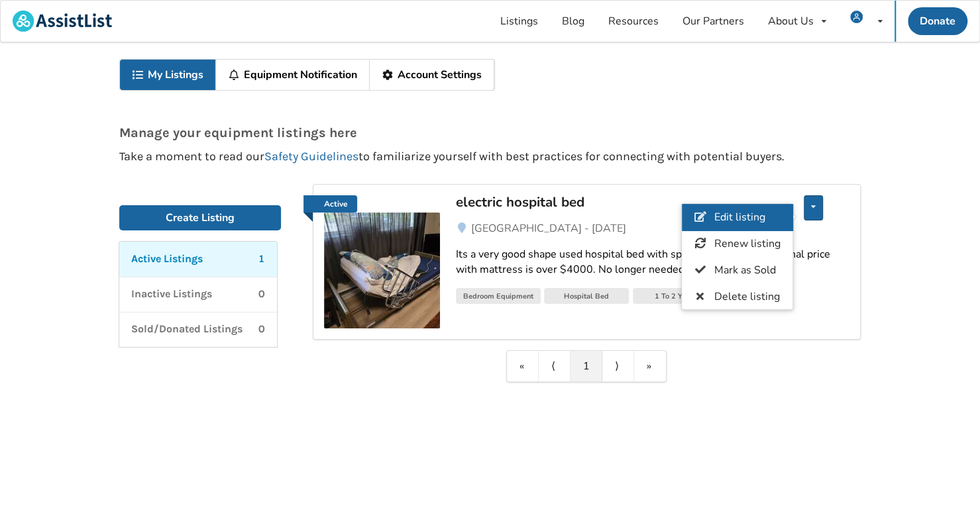  I want to click on a: electric hospital bed, so click(610, 208).